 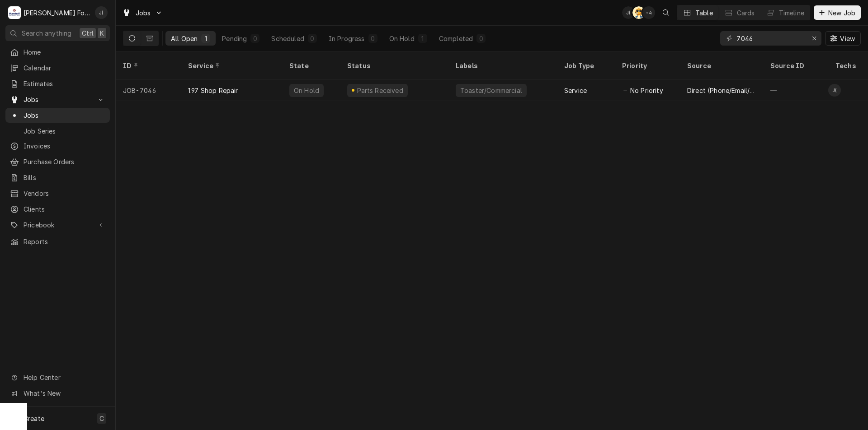 I want to click on button: Open search, so click(x=666, y=13).